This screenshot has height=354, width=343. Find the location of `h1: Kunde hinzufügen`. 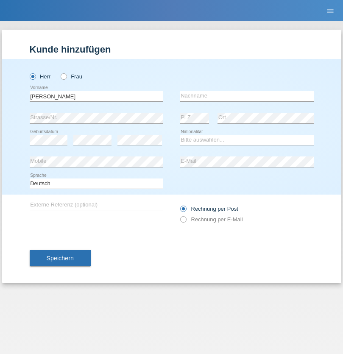

h1: Kunde hinzufügen is located at coordinates (172, 49).